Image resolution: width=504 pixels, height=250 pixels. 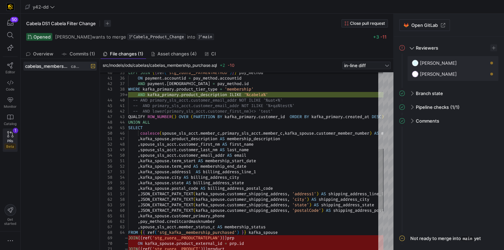 What do you see at coordinates (10, 141) in the screenshot?
I see `span: PRs` at bounding box center [10, 141].